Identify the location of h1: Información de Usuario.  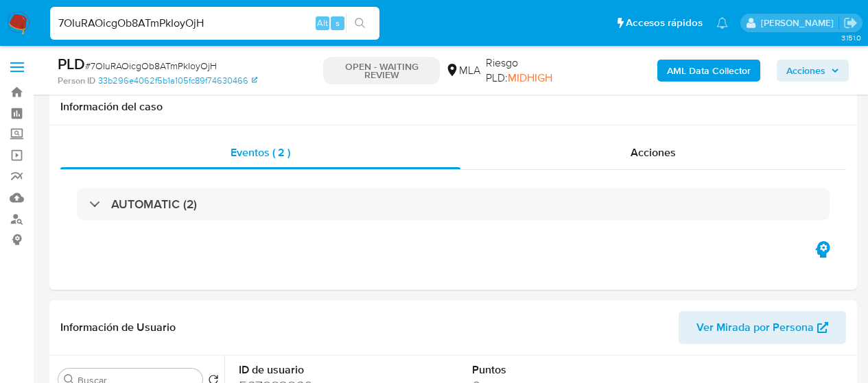
(118, 328).